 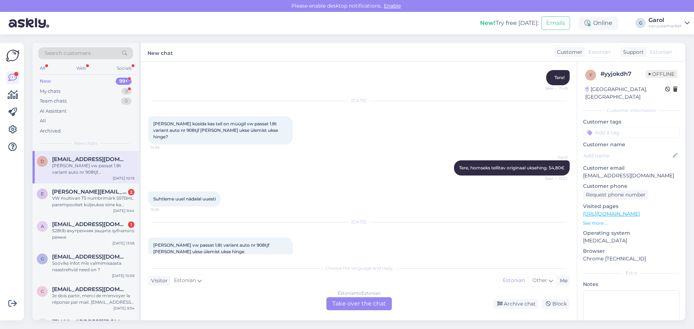 What do you see at coordinates (359, 269) in the screenshot?
I see `div: Choose the language and reply` at bounding box center [359, 269].